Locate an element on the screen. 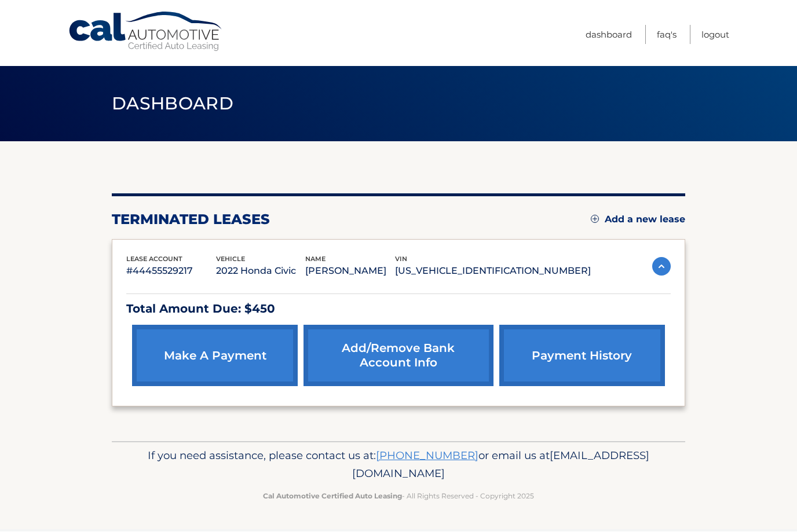  p: Total Amount Due: $450 is located at coordinates (398, 309).